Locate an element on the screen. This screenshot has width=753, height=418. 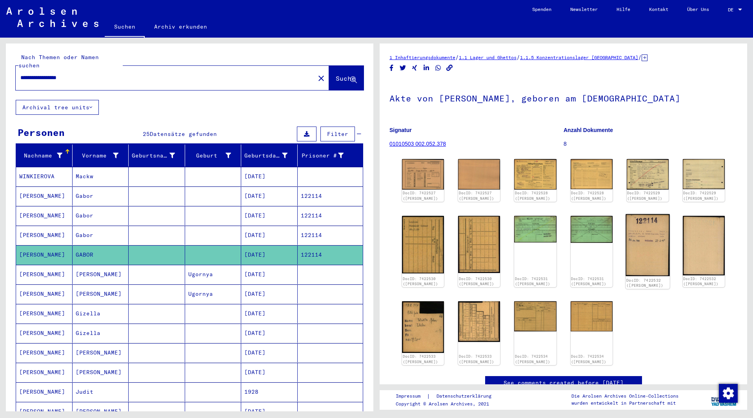
button: Share on Twitter is located at coordinates (403, 68).